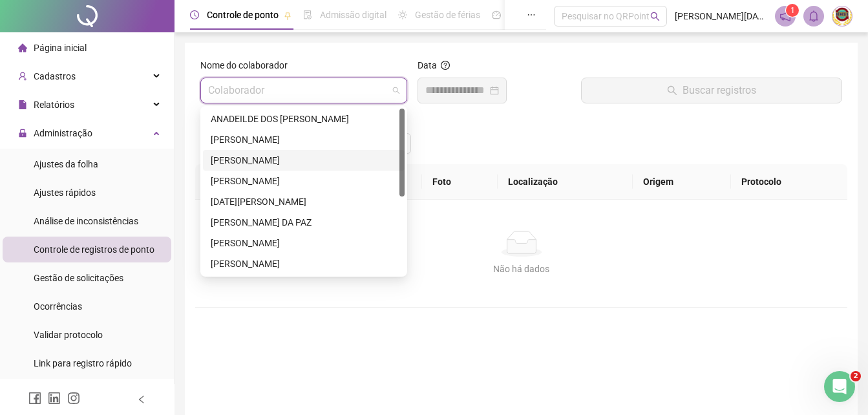 Image resolution: width=868 pixels, height=415 pixels. What do you see at coordinates (353, 15) in the screenshot?
I see `span: Admissão digital` at bounding box center [353, 15].